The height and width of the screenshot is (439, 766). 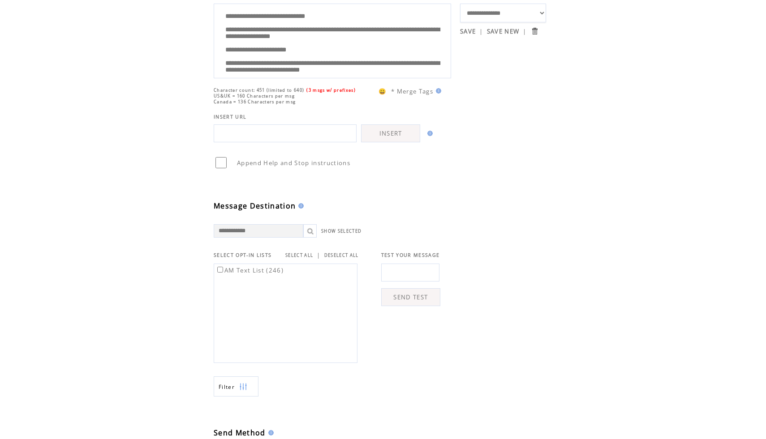 What do you see at coordinates (243, 387) in the screenshot?
I see `img: filters.png` at bounding box center [243, 387].